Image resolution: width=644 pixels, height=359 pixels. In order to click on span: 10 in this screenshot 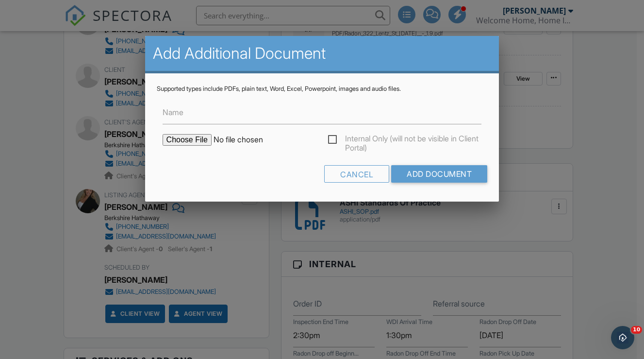, I will do `click(637, 330)`.